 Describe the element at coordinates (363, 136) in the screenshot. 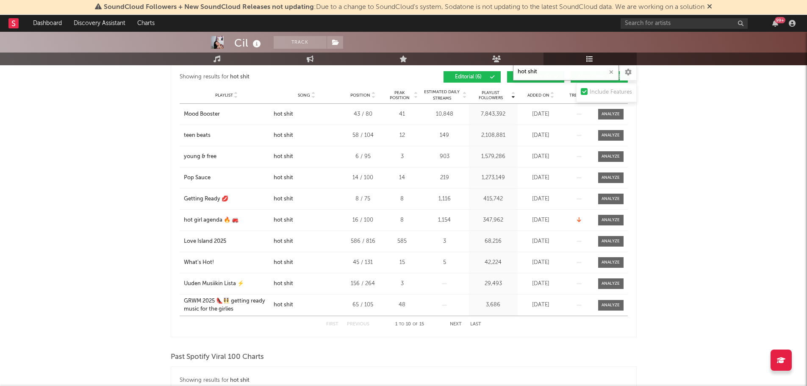

I see `div: 58 / 104` at that location.